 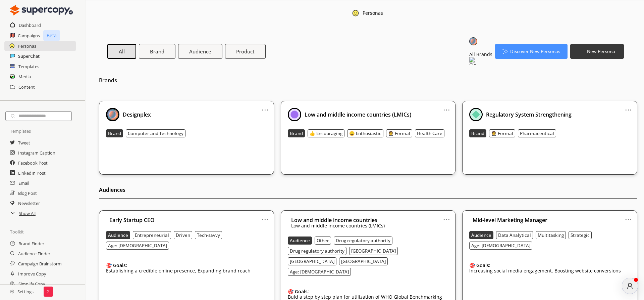 What do you see at coordinates (29, 56) in the screenshot?
I see `h2: SuperChat` at bounding box center [29, 56].